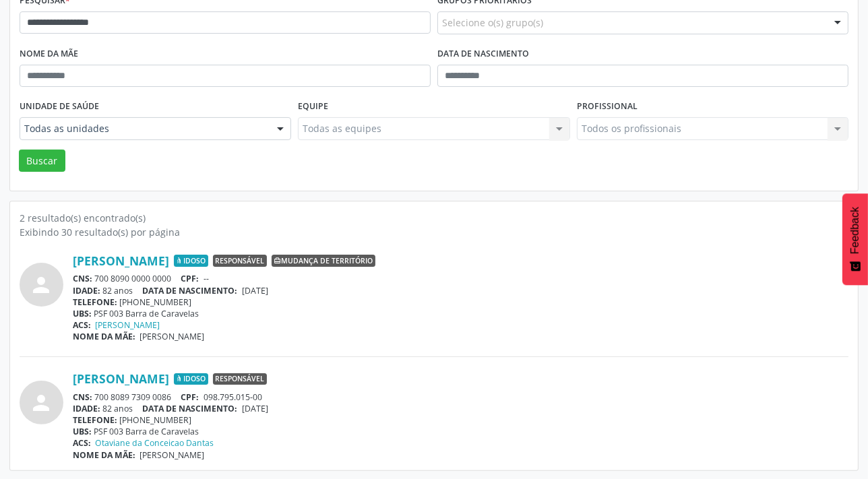  Describe the element at coordinates (144, 129) in the screenshot. I see `span: Todas as unidades` at that location.